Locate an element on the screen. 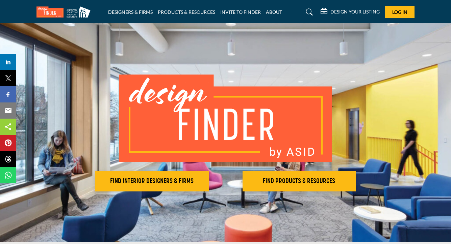 This screenshot has height=244, width=451. button: Log In is located at coordinates (399, 12).